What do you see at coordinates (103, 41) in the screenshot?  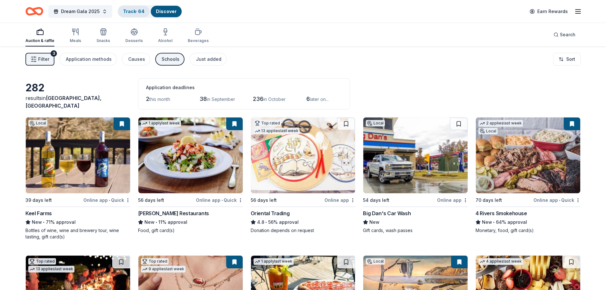 I see `div: Snacks` at bounding box center [103, 41].